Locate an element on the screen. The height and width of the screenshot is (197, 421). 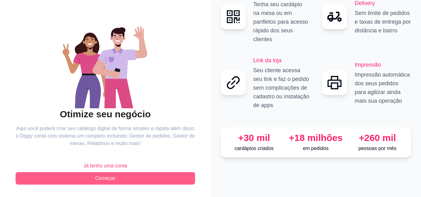
button: Já tenho uma conta is located at coordinates (105, 166).